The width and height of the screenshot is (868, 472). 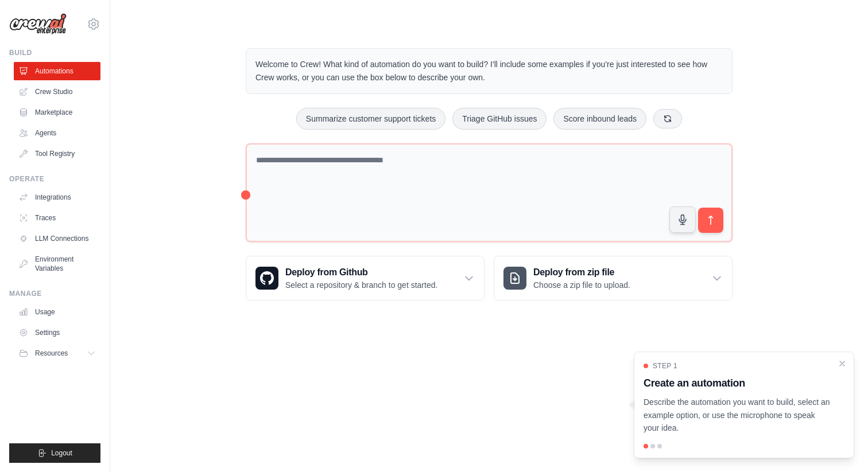 What do you see at coordinates (842, 364) in the screenshot?
I see `button: Close walkthrough` at bounding box center [842, 364].